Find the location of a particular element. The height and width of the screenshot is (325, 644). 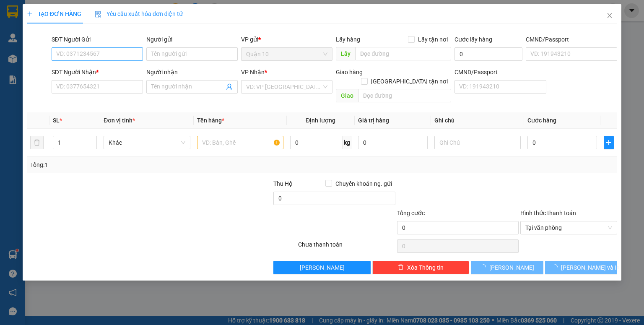

input: Cước lấy hàng is located at coordinates (489, 54).